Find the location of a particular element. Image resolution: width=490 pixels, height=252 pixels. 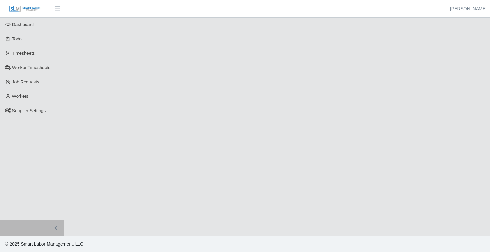

span: Worker Timesheets is located at coordinates (31, 68).